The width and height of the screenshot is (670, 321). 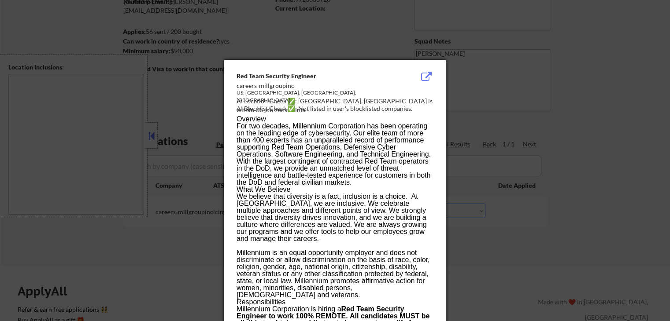 I want to click on strong: Red Team Security Engineer to work 100% REMOTE., so click(x=320, y=313).